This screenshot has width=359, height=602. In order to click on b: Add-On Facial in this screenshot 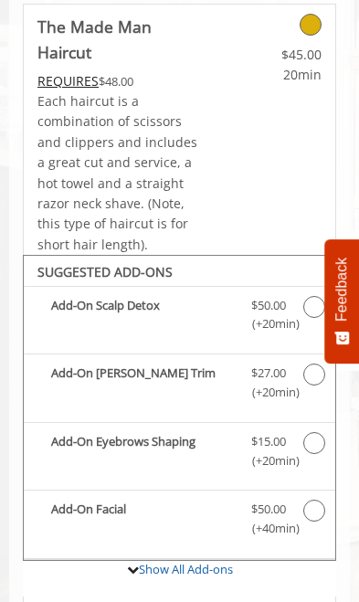, I will do `click(143, 519)`.